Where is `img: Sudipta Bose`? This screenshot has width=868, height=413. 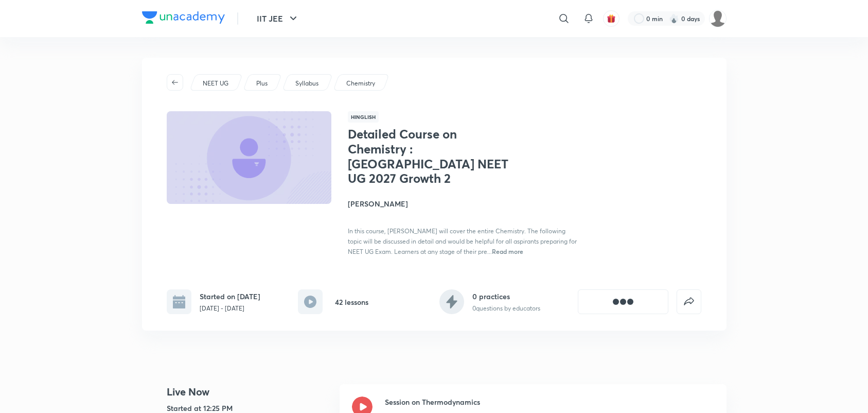 img: Sudipta Bose is located at coordinates (718, 18).